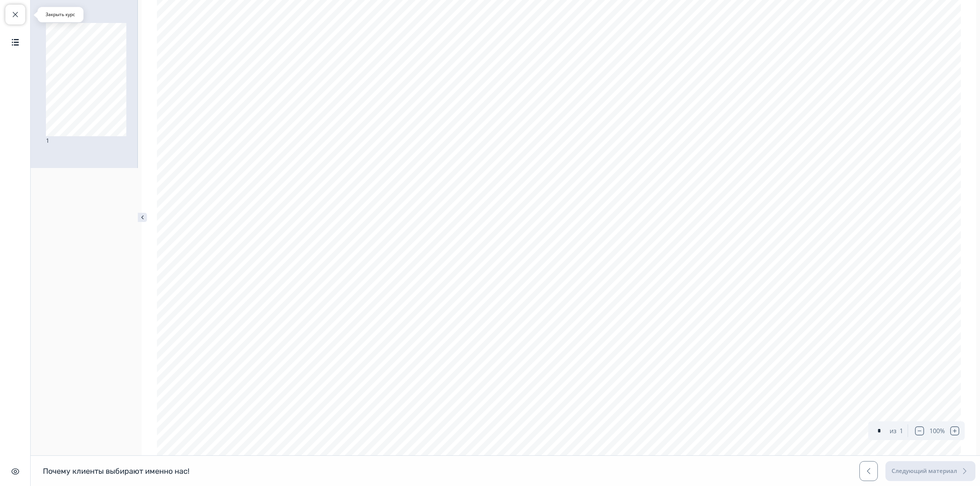 The width and height of the screenshot is (980, 486). Describe the element at coordinates (15, 42) in the screenshot. I see `img: Содержание` at that location.